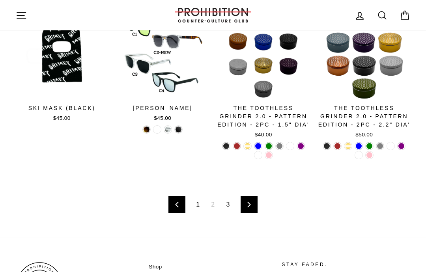 The image size is (426, 272). Describe the element at coordinates (263, 116) in the screenshot. I see `div: The Toothless Grinder 2.0 - Pattern Edition - 2PC - 1.5" Dia'` at that location.